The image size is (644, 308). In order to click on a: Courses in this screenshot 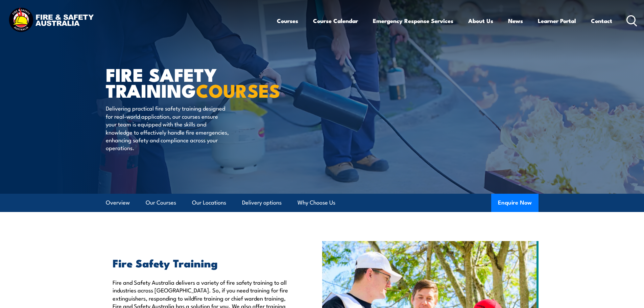, I will do `click(287, 21)`.